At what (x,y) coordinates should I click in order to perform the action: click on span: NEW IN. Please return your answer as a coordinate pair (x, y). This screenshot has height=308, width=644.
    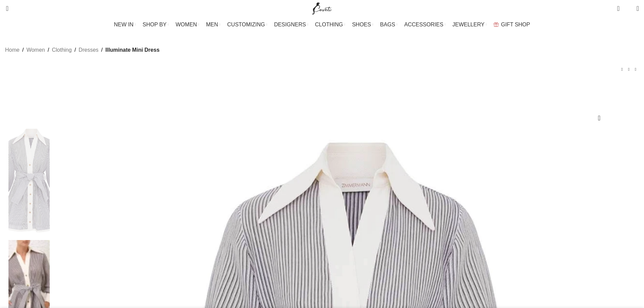
    Looking at the image, I should click on (124, 24).